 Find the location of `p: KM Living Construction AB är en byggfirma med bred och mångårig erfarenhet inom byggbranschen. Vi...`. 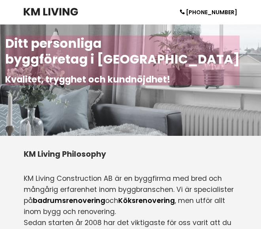

p: KM Living Construction AB är en byggfirma med bred och mångårig erfarenhet inom byggbranschen. Vi... is located at coordinates (130, 195).